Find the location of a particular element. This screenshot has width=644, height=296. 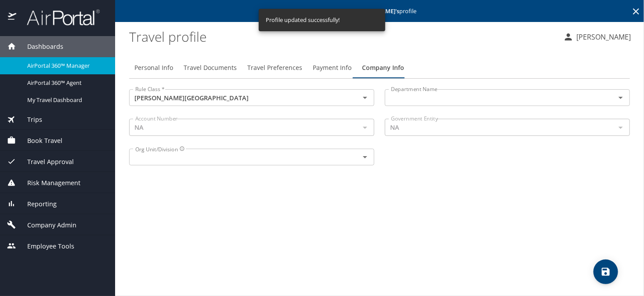

span: Travel Documents is located at coordinates (210, 68).